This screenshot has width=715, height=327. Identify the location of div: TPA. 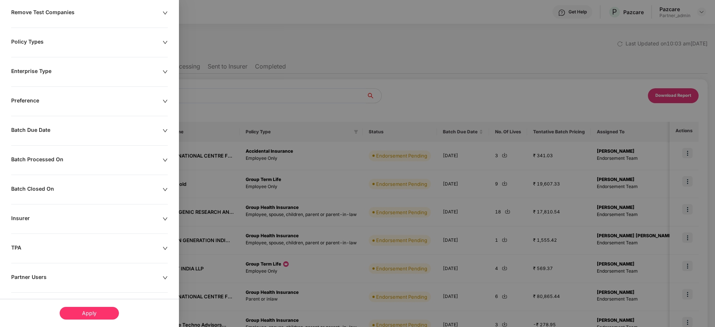
(87, 249).